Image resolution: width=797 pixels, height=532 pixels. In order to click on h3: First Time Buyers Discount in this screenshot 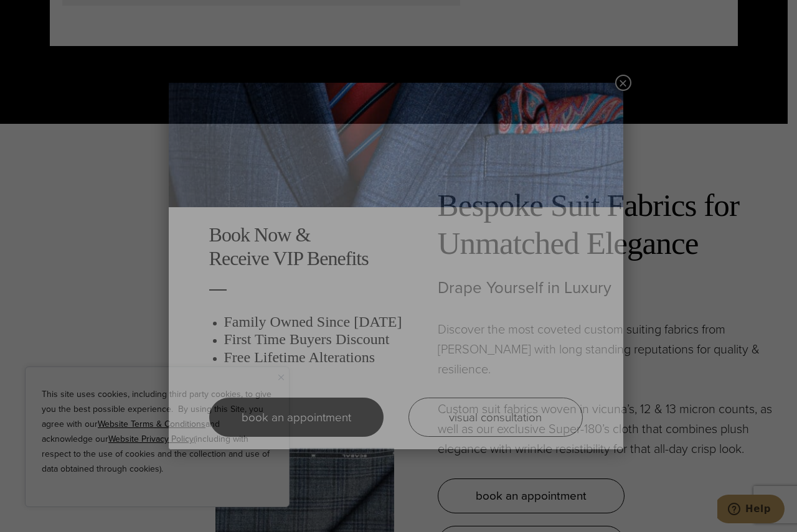, I will do `click(404, 340)`.